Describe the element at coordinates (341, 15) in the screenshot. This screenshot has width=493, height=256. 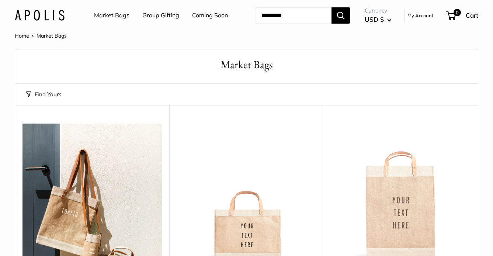
I see `button: Search` at that location.